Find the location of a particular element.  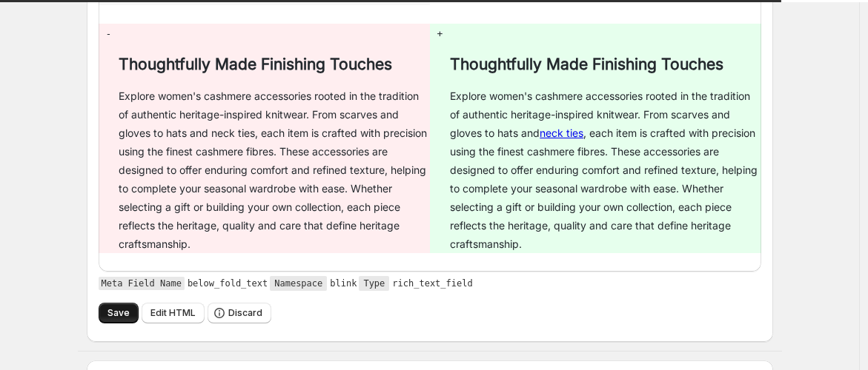

span: Edit HTML is located at coordinates (173, 313).